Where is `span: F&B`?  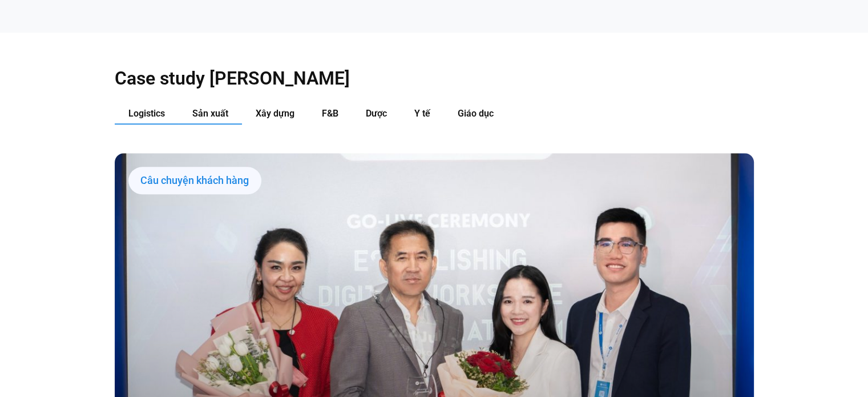
span: F&B is located at coordinates (330, 113).